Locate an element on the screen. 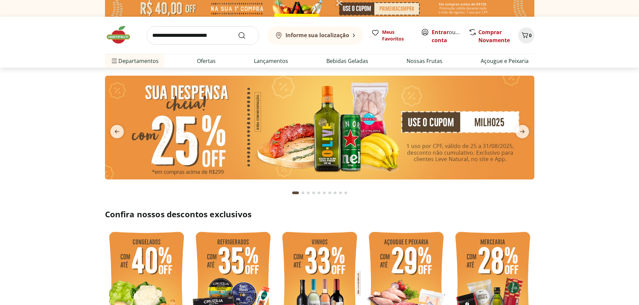 This screenshot has height=305, width=639. input: search is located at coordinates (203, 36).